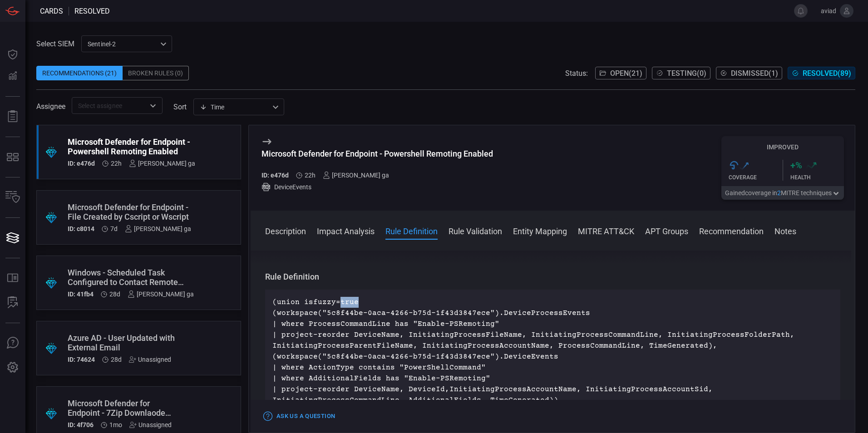  I want to click on button: Dismissed(1), so click(749, 73).